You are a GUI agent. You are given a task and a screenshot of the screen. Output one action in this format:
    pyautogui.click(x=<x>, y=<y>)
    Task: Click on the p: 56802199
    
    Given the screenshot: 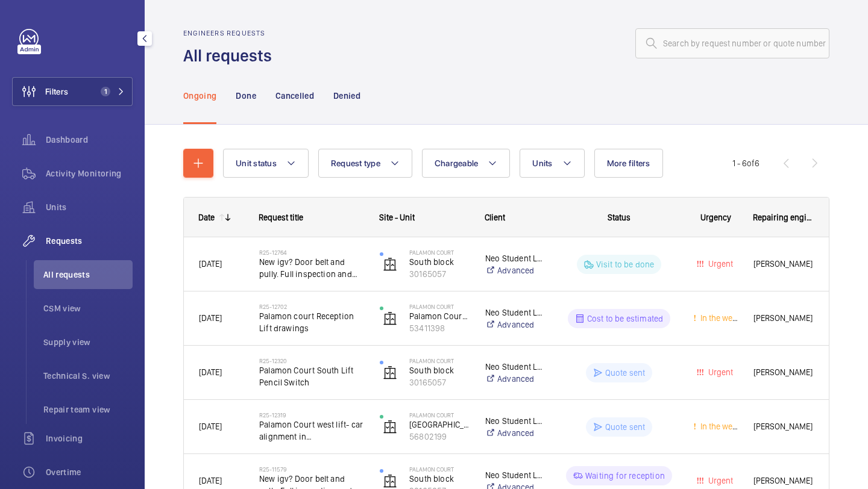 What is the action you would take?
    pyautogui.click(x=439, y=436)
    